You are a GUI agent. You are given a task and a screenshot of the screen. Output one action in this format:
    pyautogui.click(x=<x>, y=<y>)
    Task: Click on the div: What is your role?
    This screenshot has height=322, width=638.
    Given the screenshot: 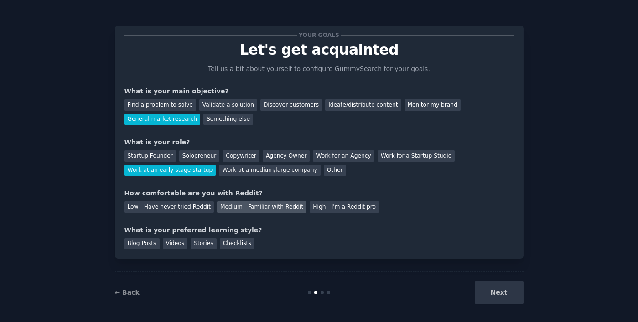 What is the action you would take?
    pyautogui.click(x=319, y=142)
    